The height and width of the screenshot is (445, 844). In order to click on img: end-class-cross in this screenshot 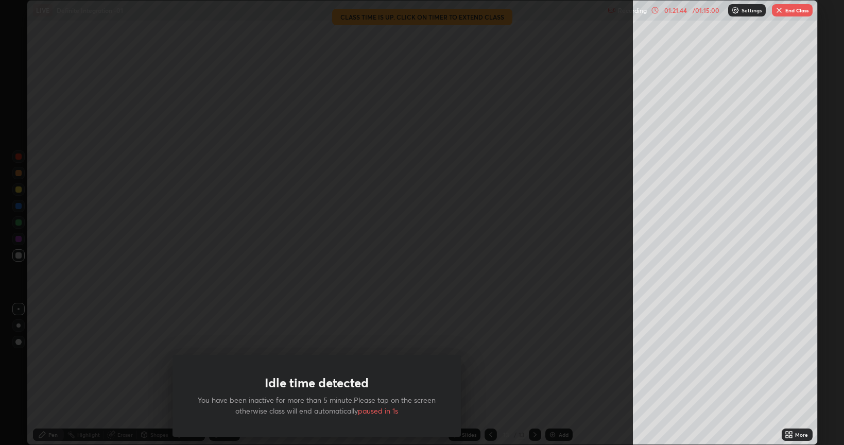, I will do `click(779, 10)`.